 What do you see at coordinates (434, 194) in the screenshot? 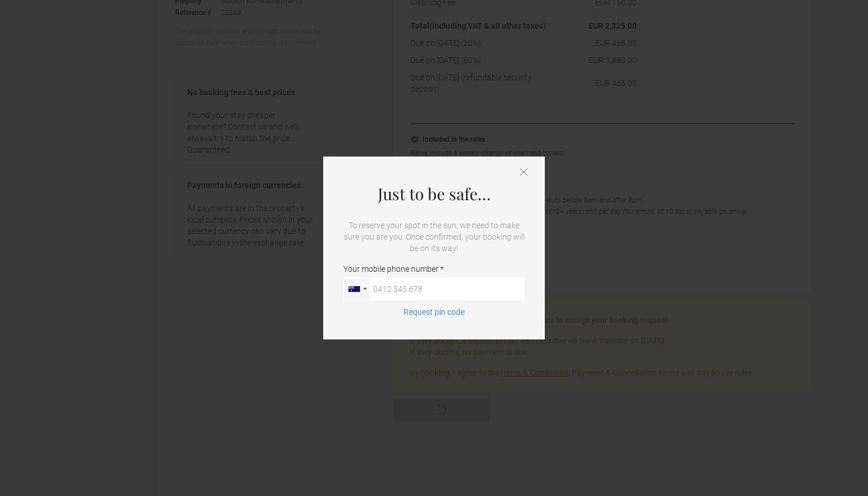
I see `h4: Just to be safe…` at bounding box center [434, 194].